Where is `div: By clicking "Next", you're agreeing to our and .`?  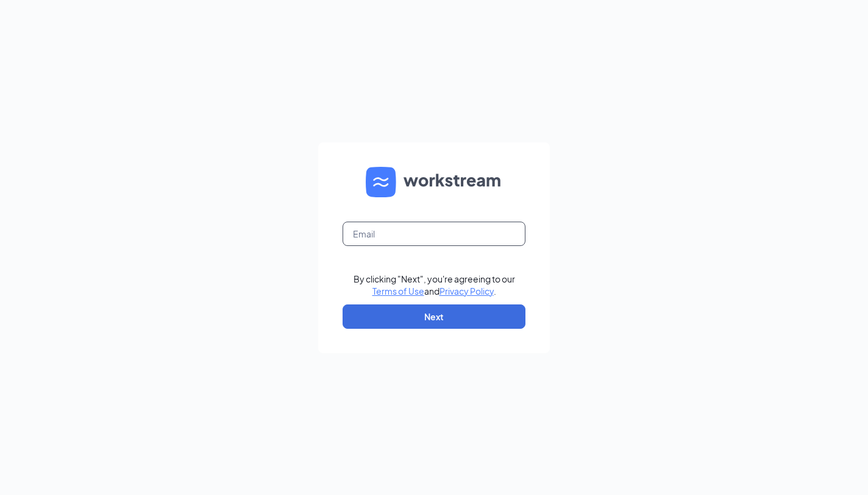
div: By clicking "Next", you're agreeing to our and . is located at coordinates (434, 285).